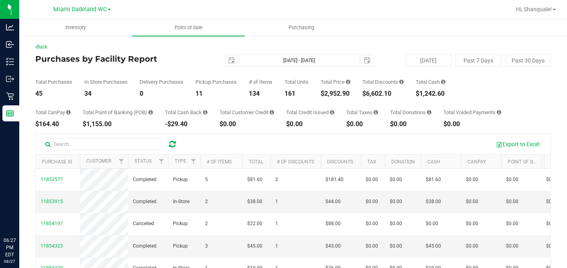  I want to click on div: $2,952.90, so click(336, 94).